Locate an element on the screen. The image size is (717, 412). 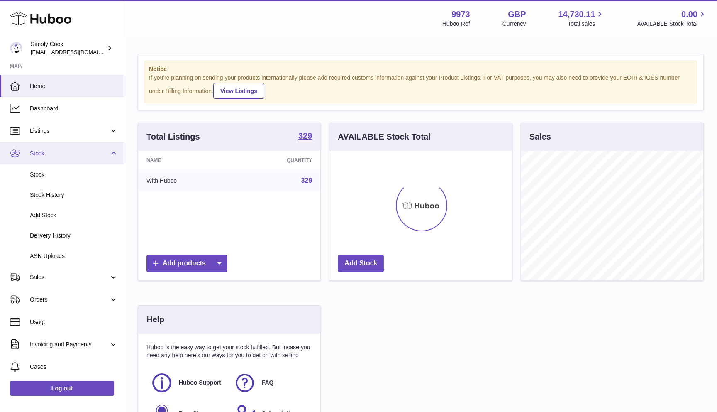
a: Log out is located at coordinates (62, 388).